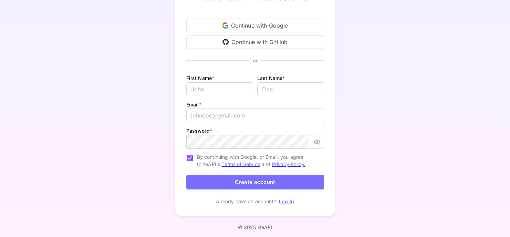 The width and height of the screenshot is (510, 237). I want to click on label: Password, so click(199, 131).